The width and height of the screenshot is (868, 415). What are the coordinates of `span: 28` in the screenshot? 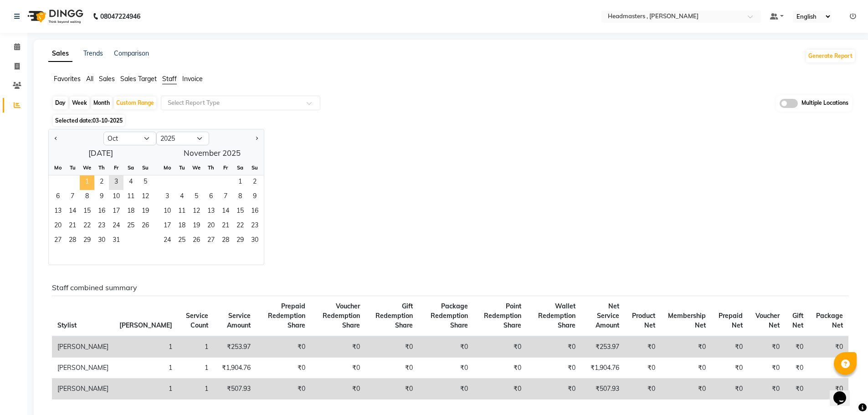 It's located at (72, 241).